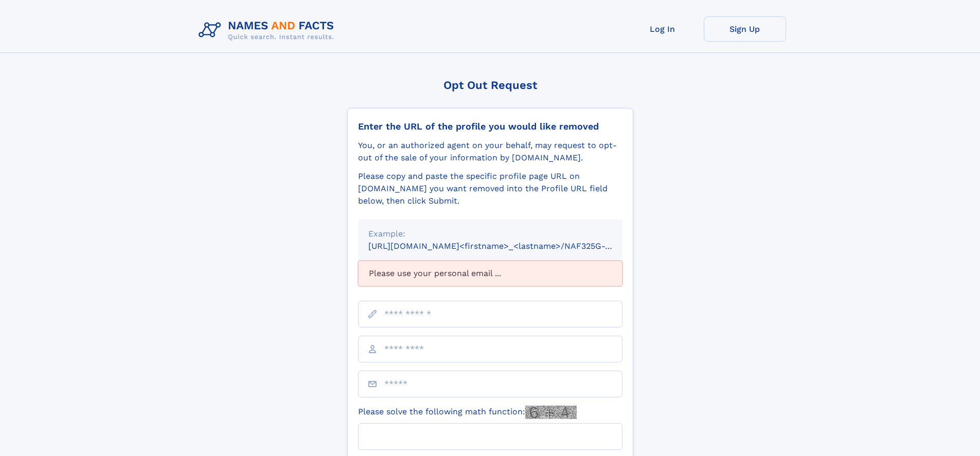 This screenshot has height=456, width=980. What do you see at coordinates (490, 84) in the screenshot?
I see `div: Opt Out Request` at bounding box center [490, 84].